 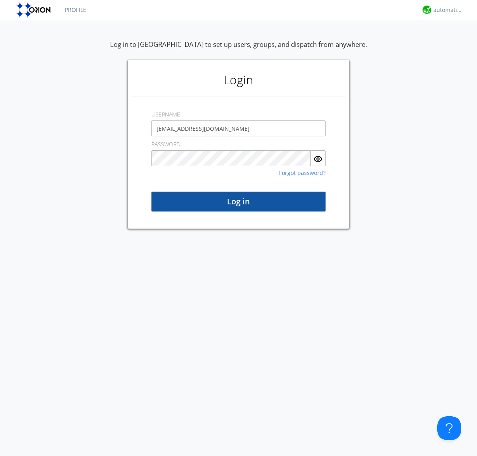 I want to click on h1: Login, so click(x=239, y=80).